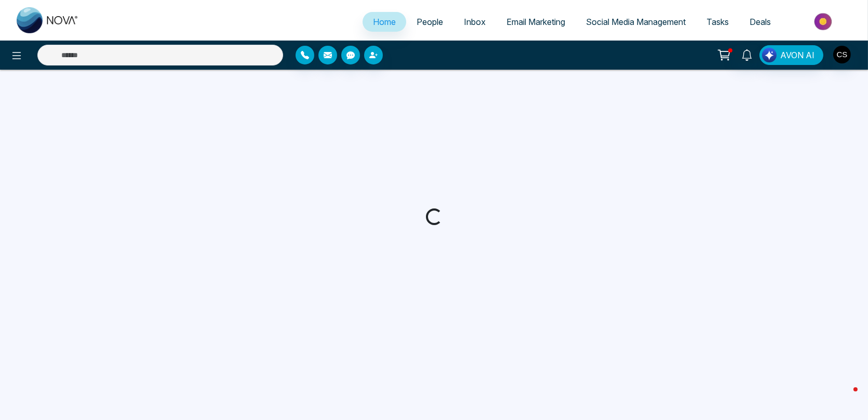  I want to click on span: Deals, so click(760, 22).